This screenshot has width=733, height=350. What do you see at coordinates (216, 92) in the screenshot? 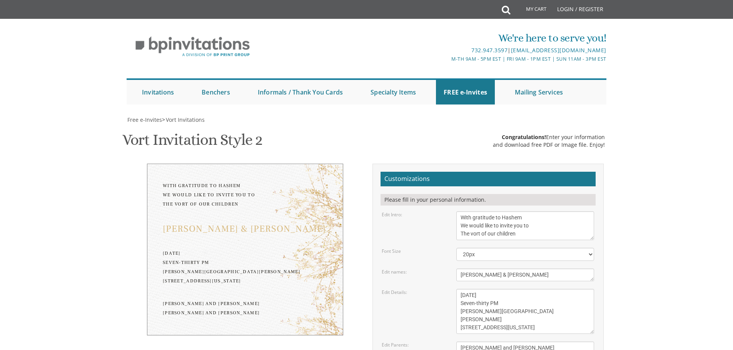
I see `a: Benchers` at bounding box center [216, 92].